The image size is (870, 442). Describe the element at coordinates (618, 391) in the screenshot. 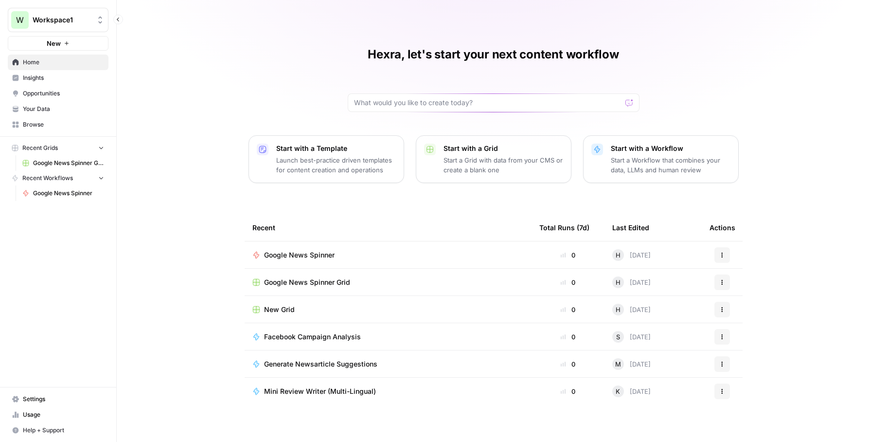

I see `span: K` at that location.